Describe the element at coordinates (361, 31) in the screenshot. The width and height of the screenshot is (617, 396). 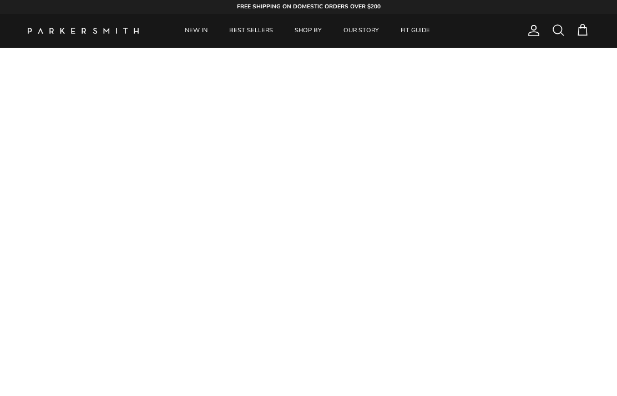
I see `a: OUR STORY` at that location.